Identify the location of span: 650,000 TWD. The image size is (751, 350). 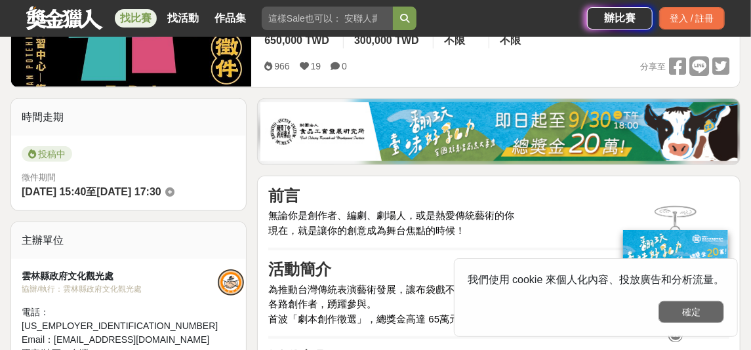
(296, 40).